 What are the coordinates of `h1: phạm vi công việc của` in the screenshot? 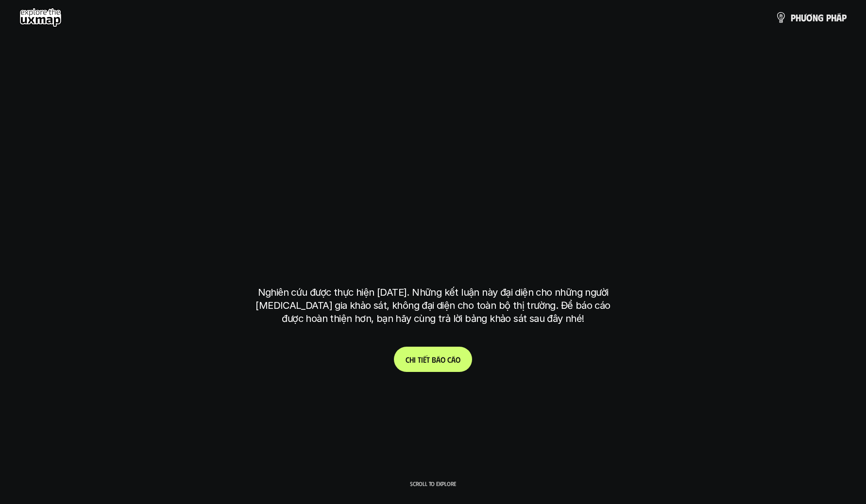 It's located at (433, 178).